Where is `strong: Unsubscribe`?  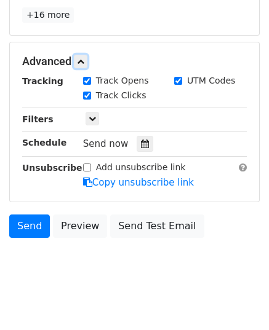 strong: Unsubscribe is located at coordinates (52, 168).